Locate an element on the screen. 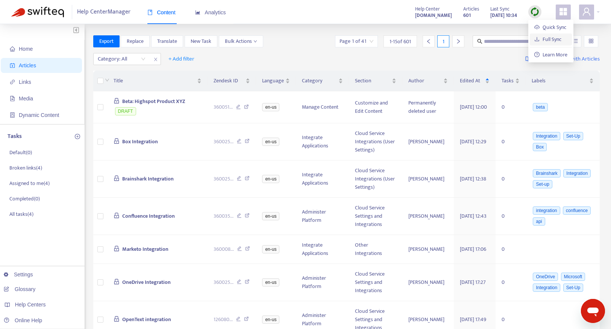 Image resolution: width=611 pixels, height=329 pixels. span: Help Center Manager is located at coordinates (104, 12).